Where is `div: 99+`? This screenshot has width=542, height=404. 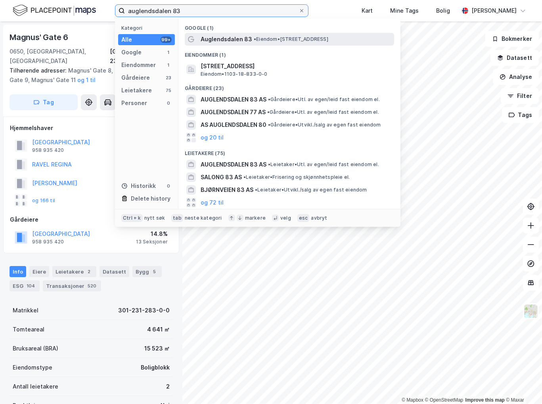 div: 99+ is located at coordinates (166, 40).